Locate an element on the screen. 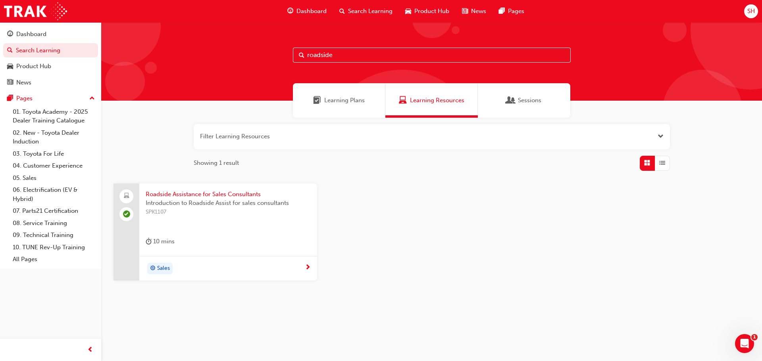 This screenshot has width=762, height=361. span: Showing 1 result is located at coordinates (216, 163).